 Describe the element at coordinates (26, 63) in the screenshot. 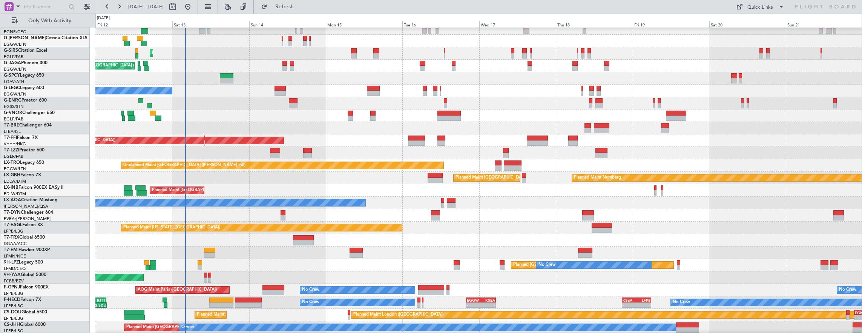

I see `a: G-JAGAPhenom 300` at that location.